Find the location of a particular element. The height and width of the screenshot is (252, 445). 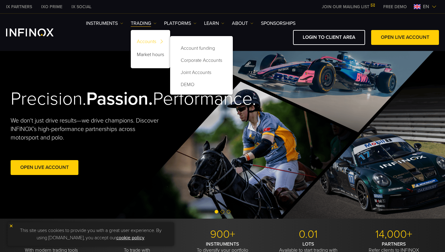

h2: Precision. Performance. is located at coordinates (106, 99).